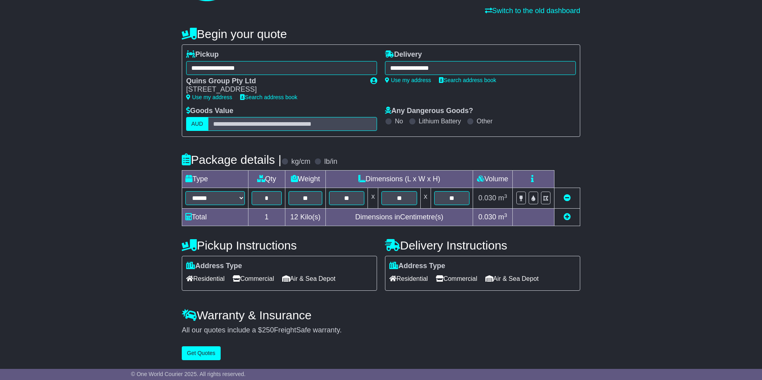 The height and width of the screenshot is (380, 762). What do you see at coordinates (202, 55) in the screenshot?
I see `label: Pickup` at bounding box center [202, 55].